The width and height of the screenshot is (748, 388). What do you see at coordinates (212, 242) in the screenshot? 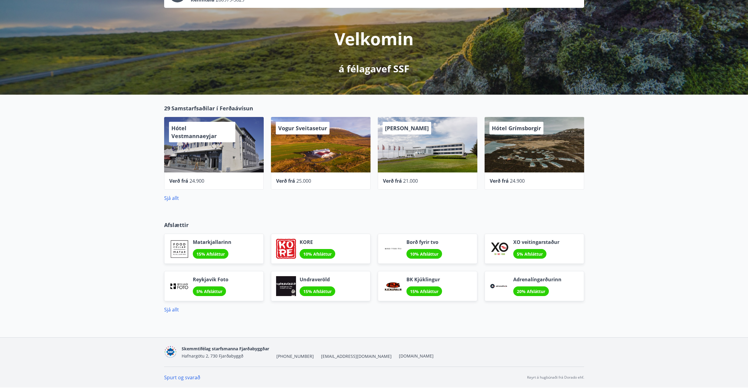
I see `span: Matarkjallarinn` at bounding box center [212, 242].